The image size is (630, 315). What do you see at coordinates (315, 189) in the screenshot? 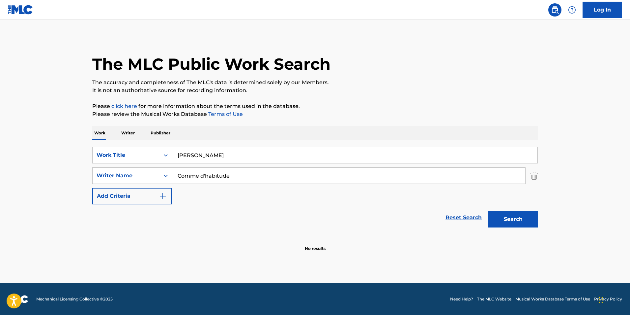
I see `form: Search Form` at bounding box center [315, 189].